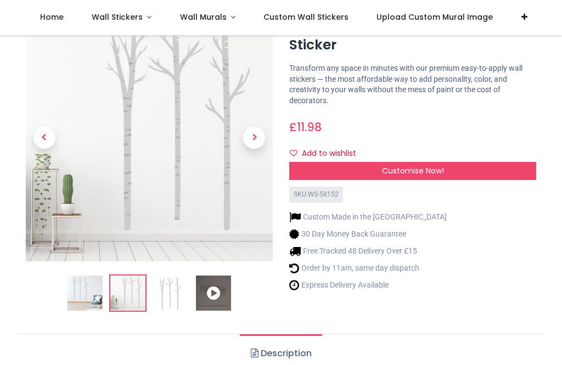 The width and height of the screenshot is (562, 365). I want to click on i: Add to wishlist, so click(293, 153).